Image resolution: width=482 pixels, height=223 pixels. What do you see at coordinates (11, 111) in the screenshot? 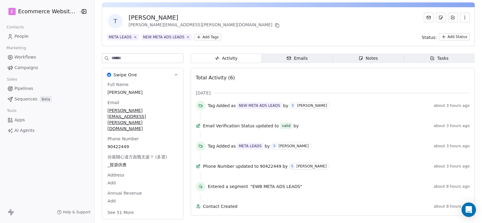
I see `span: Tools` at bounding box center [11, 111].